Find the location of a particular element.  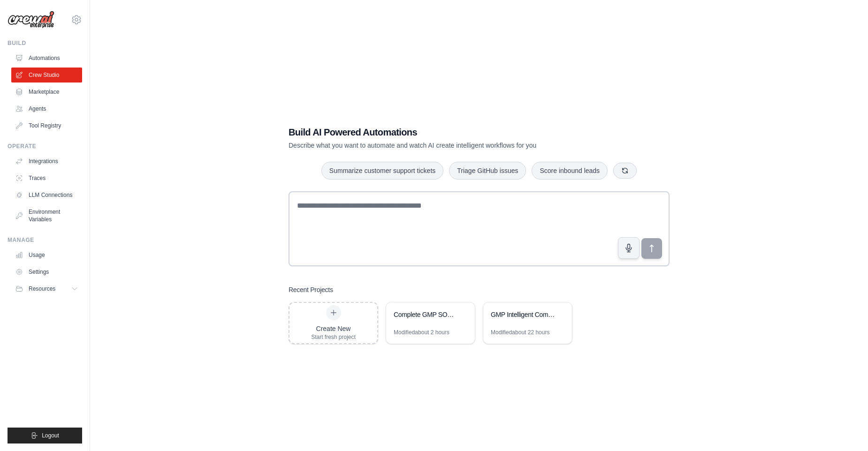

a: LLM Connections is located at coordinates (46, 195).